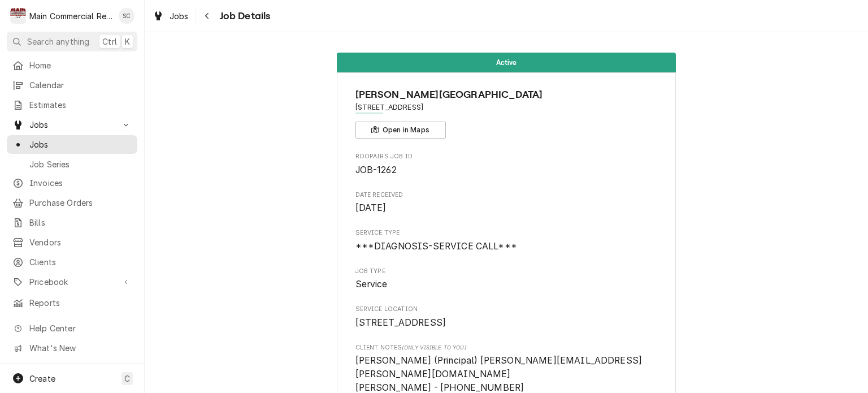  Describe the element at coordinates (127, 41) in the screenshot. I see `span: K` at that location.